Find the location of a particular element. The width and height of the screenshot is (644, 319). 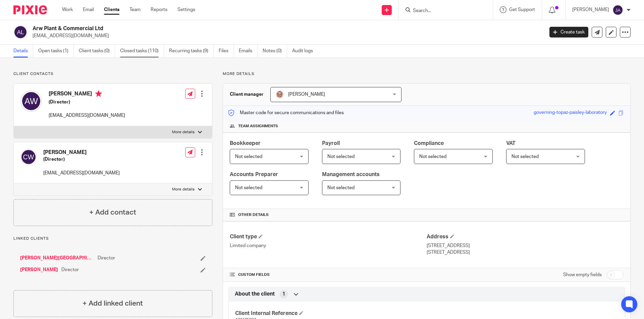

a: Work is located at coordinates (67, 10).